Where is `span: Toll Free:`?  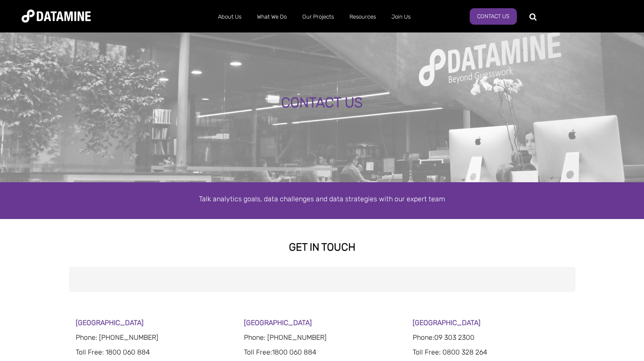
span: Toll Free: is located at coordinates (258, 352).